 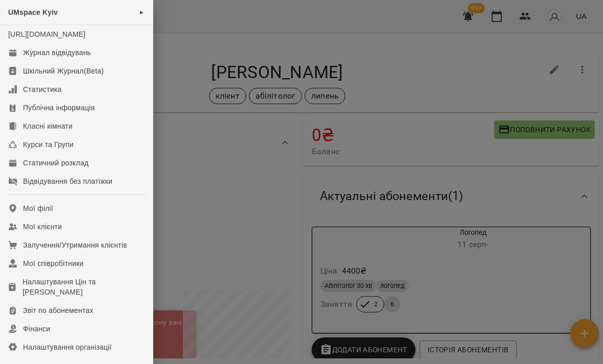 What do you see at coordinates (68, 347) in the screenshot?
I see `div: Налаштування організації` at bounding box center [68, 347].